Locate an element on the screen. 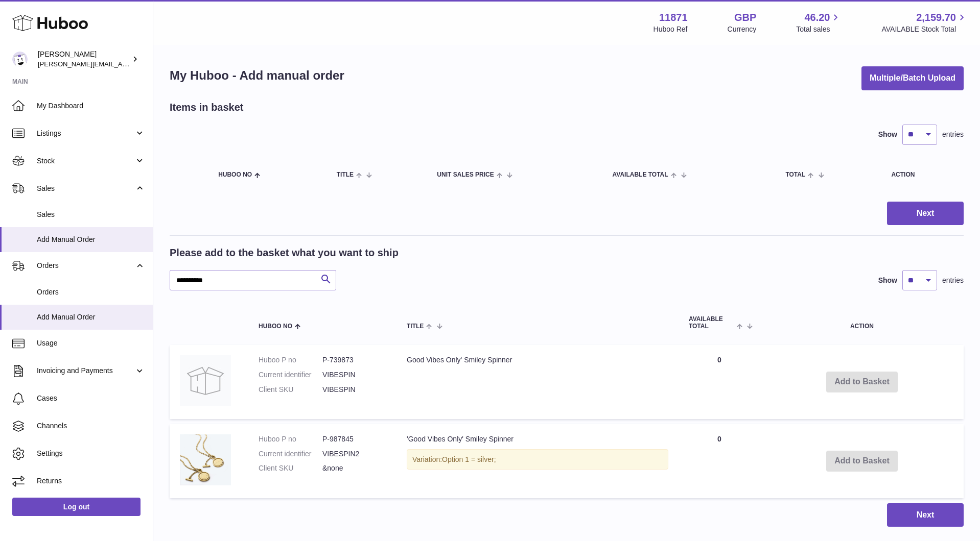 This screenshot has width=980, height=541. span: 2,159.70 is located at coordinates (936, 17).